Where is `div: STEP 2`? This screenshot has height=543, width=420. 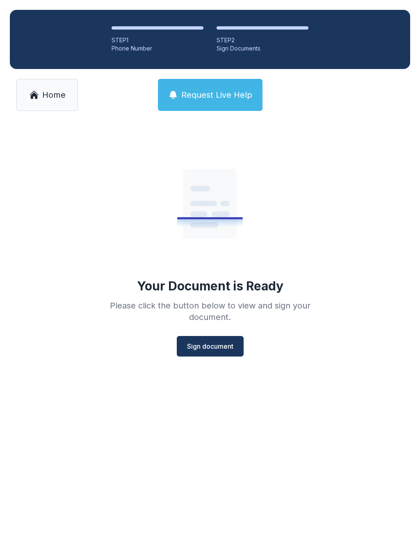
div: STEP 2 is located at coordinates (263, 40).